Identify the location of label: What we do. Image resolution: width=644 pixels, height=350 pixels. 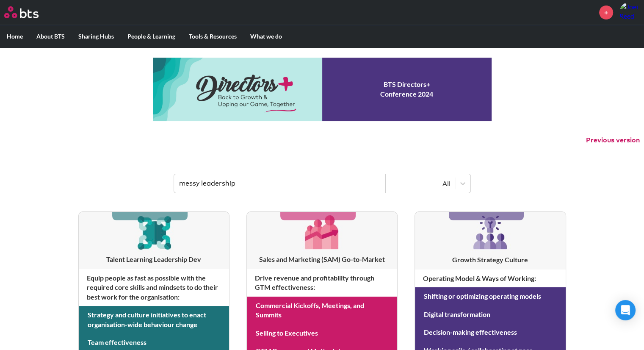
(266, 36).